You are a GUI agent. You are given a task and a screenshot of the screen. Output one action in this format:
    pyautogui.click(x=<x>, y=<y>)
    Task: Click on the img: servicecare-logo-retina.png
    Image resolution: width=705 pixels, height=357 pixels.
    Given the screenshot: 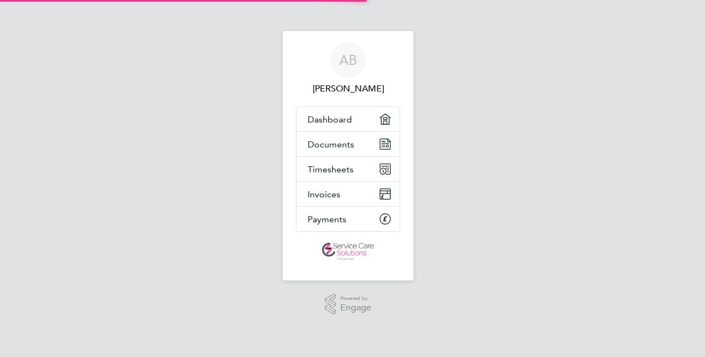 What is the action you would take?
    pyautogui.click(x=348, y=252)
    